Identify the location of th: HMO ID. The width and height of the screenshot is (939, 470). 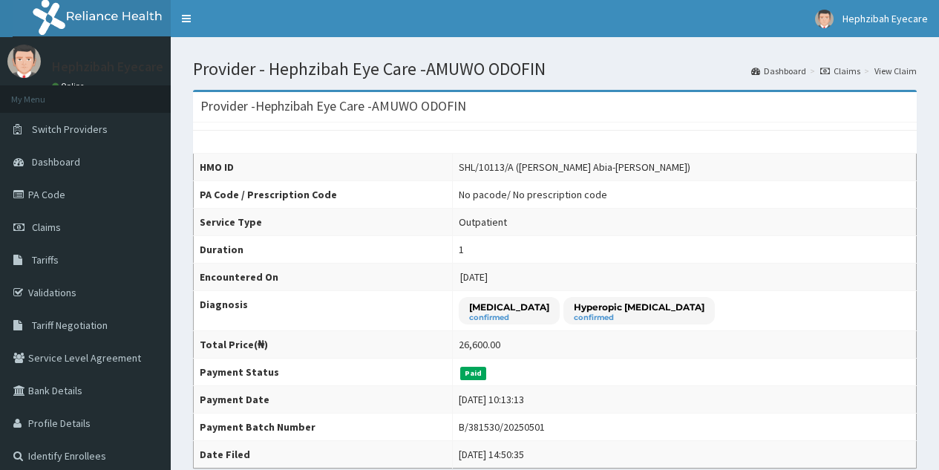
(323, 167).